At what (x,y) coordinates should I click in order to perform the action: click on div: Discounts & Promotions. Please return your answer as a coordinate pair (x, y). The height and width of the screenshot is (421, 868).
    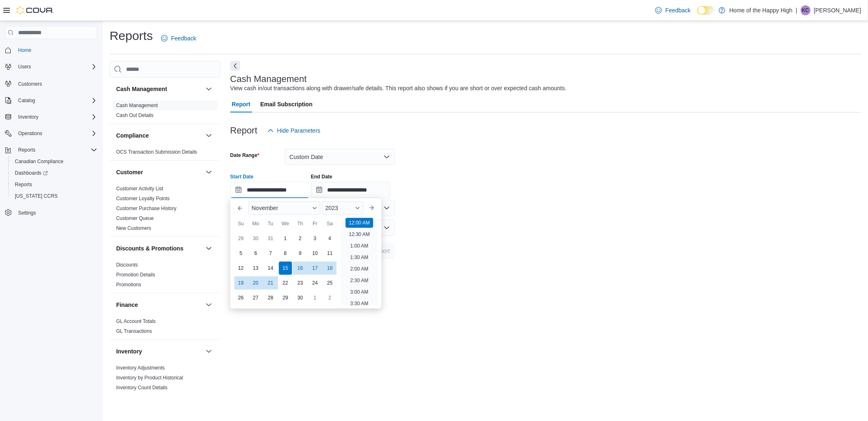
    Looking at the image, I should click on (165, 276).